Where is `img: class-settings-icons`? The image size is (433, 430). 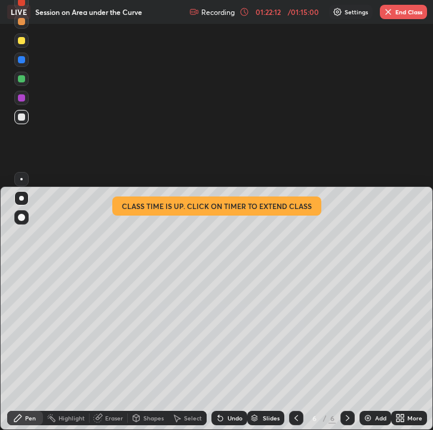 img: class-settings-icons is located at coordinates (337, 12).